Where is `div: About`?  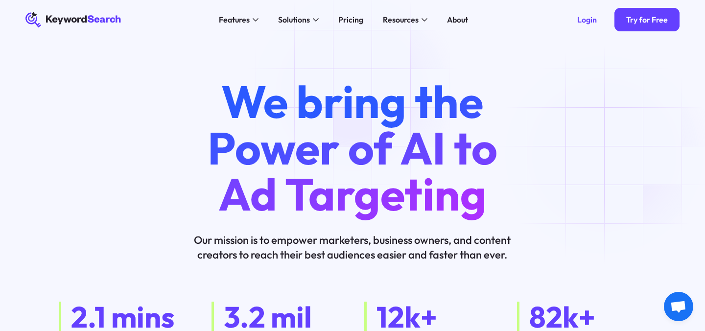 div: About is located at coordinates (457, 20).